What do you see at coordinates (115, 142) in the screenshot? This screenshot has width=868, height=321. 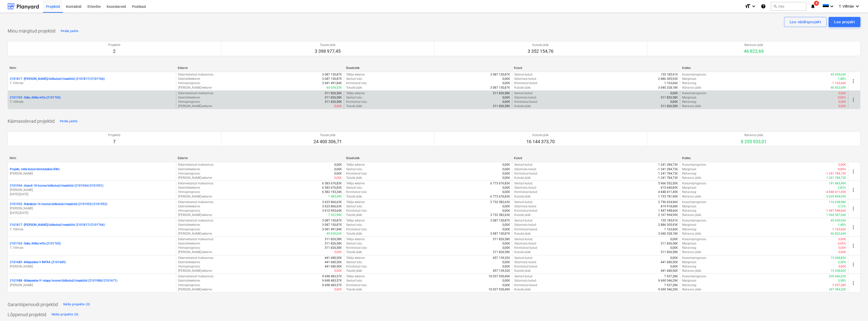 I see `p: 7` at bounding box center [115, 142].